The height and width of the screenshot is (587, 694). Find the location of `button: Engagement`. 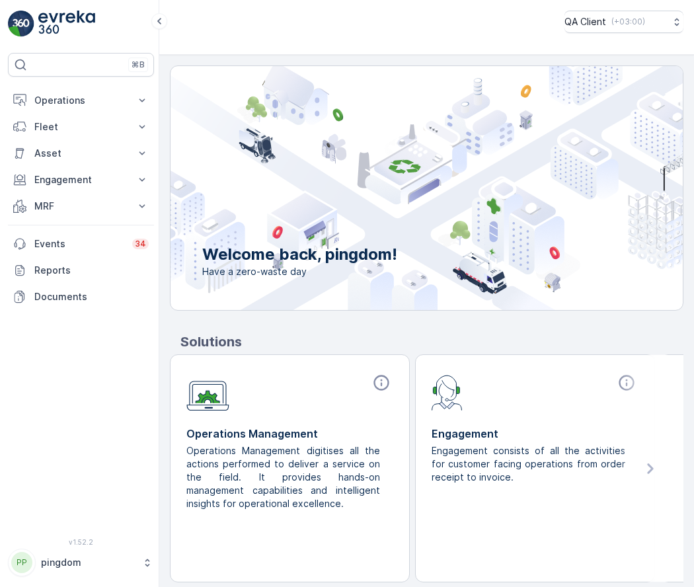

button: Engagement is located at coordinates (81, 180).